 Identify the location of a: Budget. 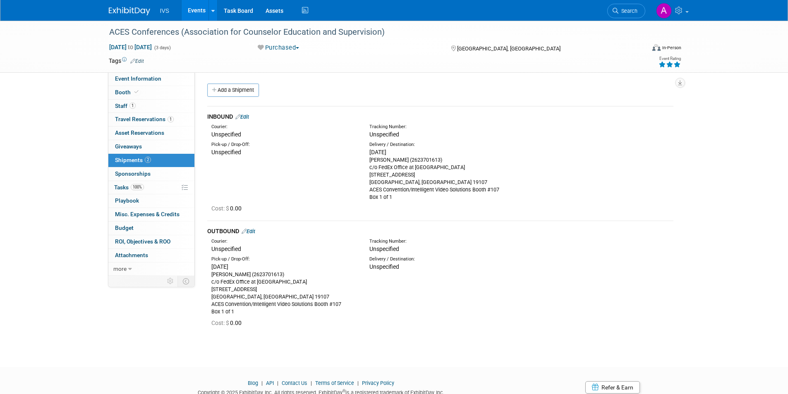
(151, 228).